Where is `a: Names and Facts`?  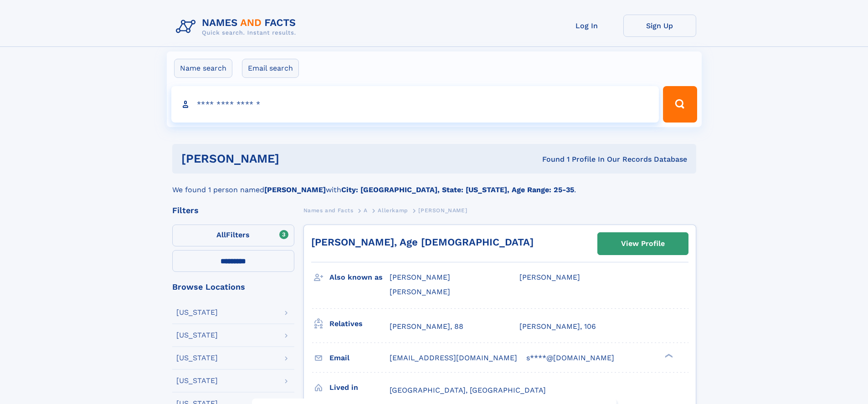
a: Names and Facts is located at coordinates (328, 210).